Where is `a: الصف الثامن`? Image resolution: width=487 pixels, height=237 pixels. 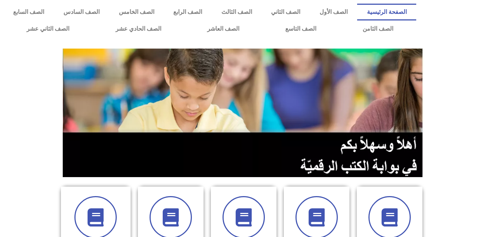
a: الصف الثامن is located at coordinates (378, 29).